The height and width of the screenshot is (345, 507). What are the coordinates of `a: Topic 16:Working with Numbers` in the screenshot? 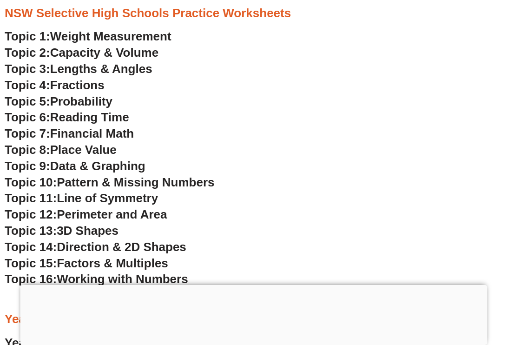 It's located at (96, 279).